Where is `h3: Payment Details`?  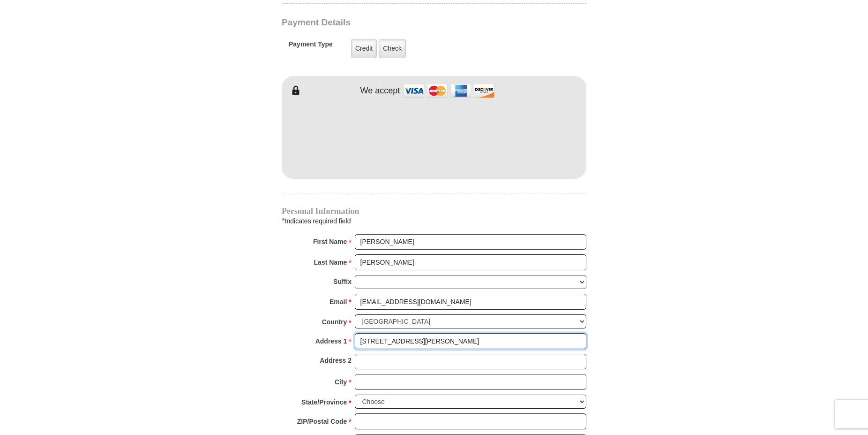
h3: Payment Details is located at coordinates (401, 22).